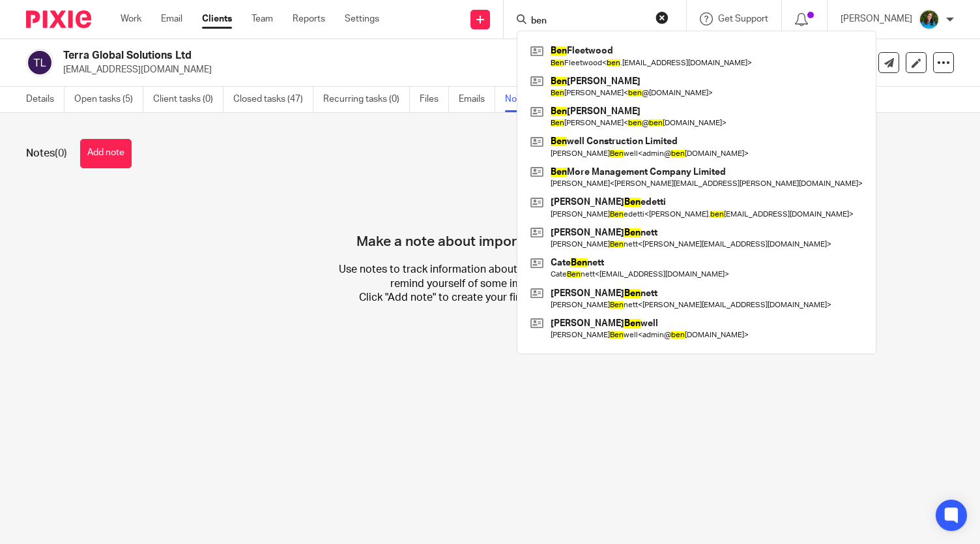  Describe the element at coordinates (743, 19) in the screenshot. I see `span: Get Support` at that location.